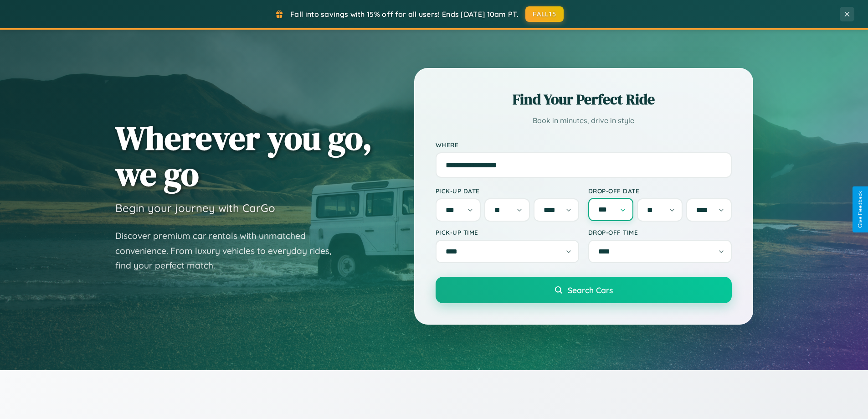 Image resolution: width=868 pixels, height=419 pixels. What do you see at coordinates (244, 156) in the screenshot?
I see `h1: Wherever you go, we go` at bounding box center [244, 156].